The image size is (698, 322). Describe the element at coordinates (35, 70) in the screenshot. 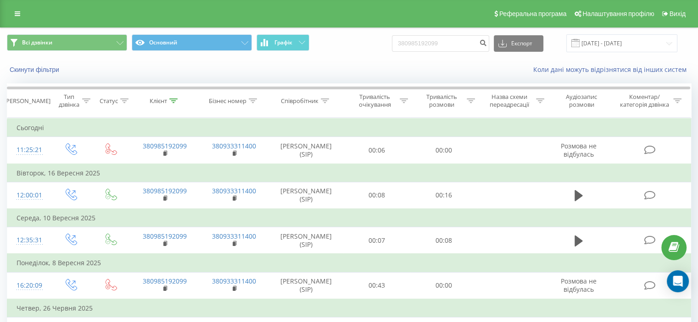

I see `button: Скинути фільтри` at that location.